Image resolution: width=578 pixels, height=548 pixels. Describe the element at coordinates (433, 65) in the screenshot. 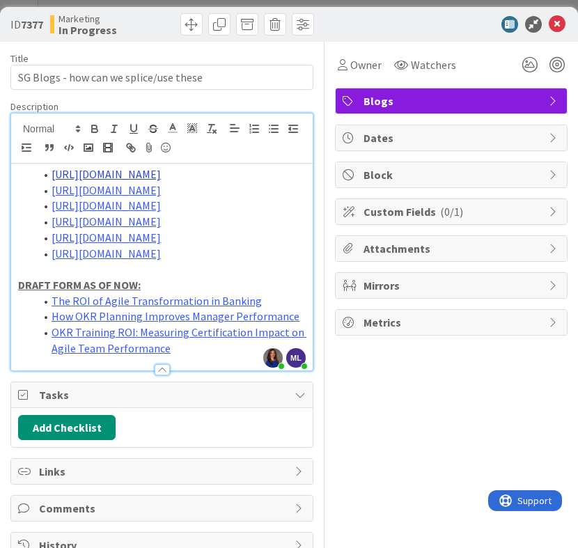

I see `span: Watchers` at that location.